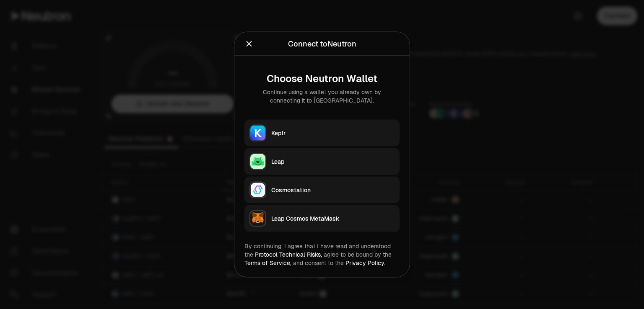  What do you see at coordinates (258, 219) in the screenshot?
I see `img: Leap Cosmos MetaMask` at bounding box center [258, 219].